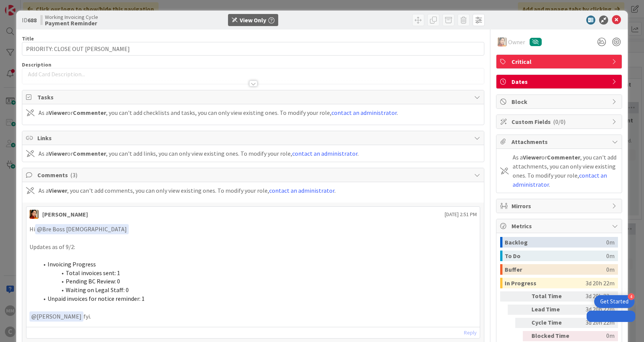  Describe the element at coordinates (198, 153) in the screenshot. I see `div: As a or , you can't add links, you can only view existing ones. To modify your role, .` at that location.